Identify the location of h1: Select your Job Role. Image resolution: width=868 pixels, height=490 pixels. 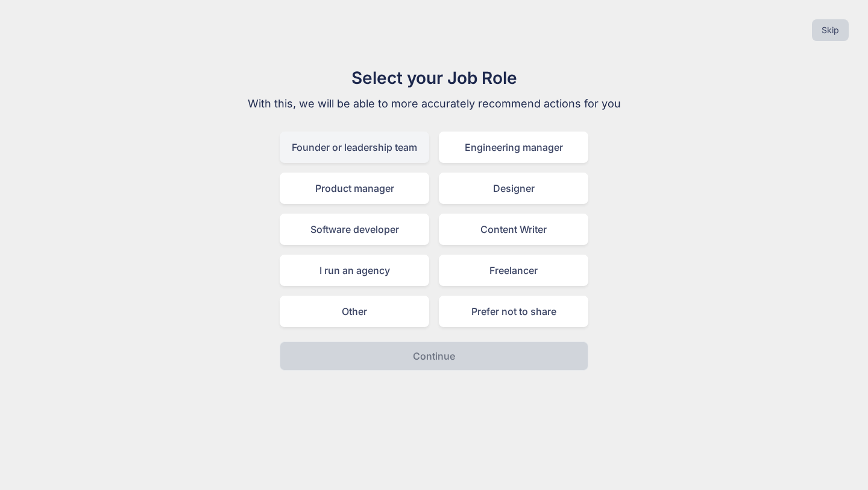
(434, 78).